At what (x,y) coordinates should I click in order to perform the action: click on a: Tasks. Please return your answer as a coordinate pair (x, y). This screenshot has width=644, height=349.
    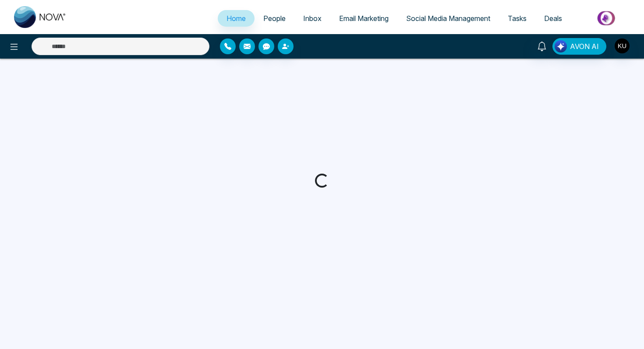
    Looking at the image, I should click on (517, 18).